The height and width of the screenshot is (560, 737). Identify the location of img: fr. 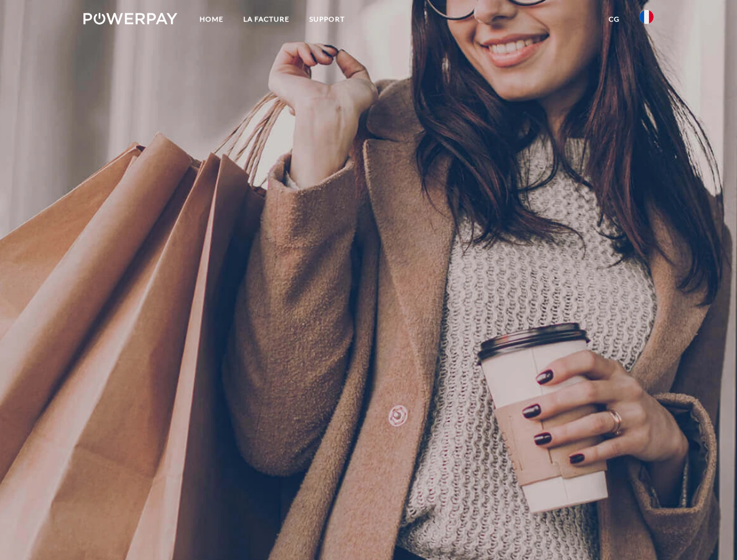
(647, 17).